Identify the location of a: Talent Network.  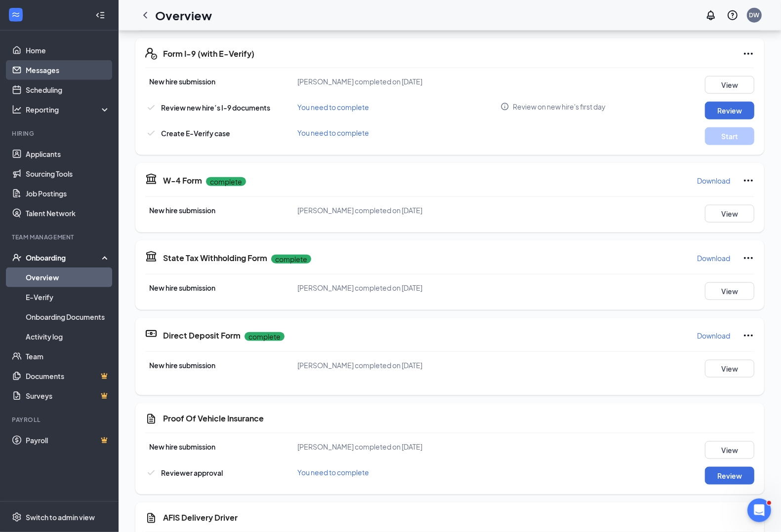
(68, 213).